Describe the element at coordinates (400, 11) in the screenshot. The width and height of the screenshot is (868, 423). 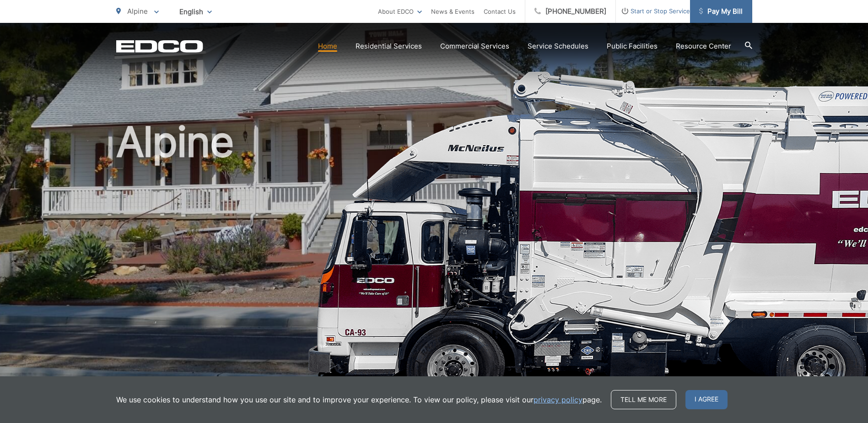
I see `a: About EDCO` at that location.